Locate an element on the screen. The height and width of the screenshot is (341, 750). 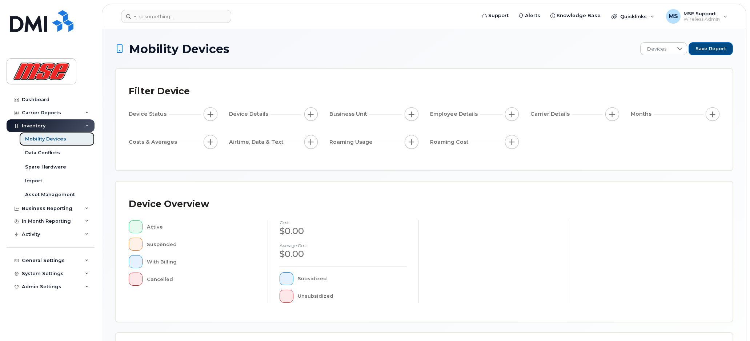
div: Unsubsidized is located at coordinates (352, 296).